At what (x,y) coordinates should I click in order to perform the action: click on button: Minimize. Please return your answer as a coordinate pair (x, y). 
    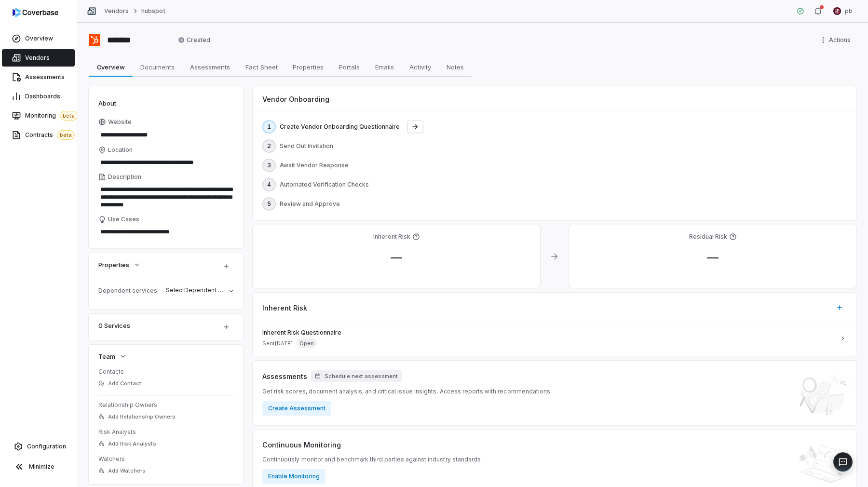
    Looking at the image, I should click on (38, 467).